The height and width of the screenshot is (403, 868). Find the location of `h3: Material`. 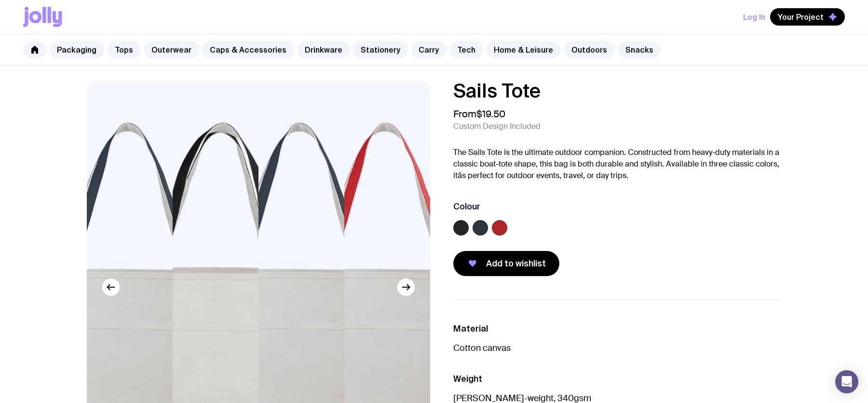

h3: Material is located at coordinates (618, 328).